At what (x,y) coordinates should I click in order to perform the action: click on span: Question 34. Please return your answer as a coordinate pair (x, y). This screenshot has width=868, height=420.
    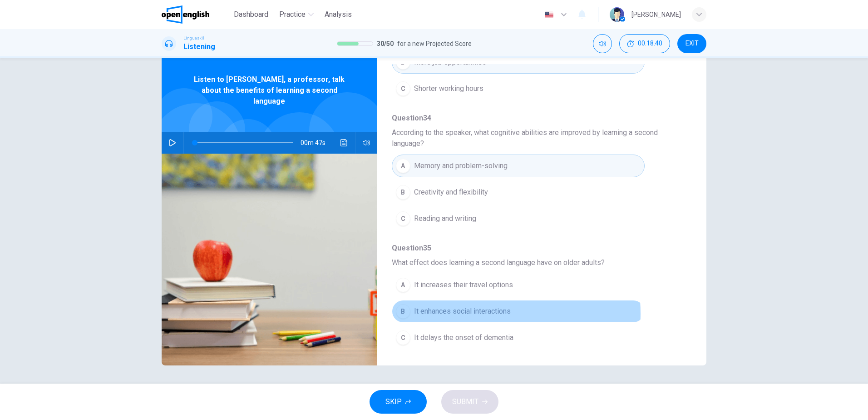
    Looking at the image, I should click on (534, 118).